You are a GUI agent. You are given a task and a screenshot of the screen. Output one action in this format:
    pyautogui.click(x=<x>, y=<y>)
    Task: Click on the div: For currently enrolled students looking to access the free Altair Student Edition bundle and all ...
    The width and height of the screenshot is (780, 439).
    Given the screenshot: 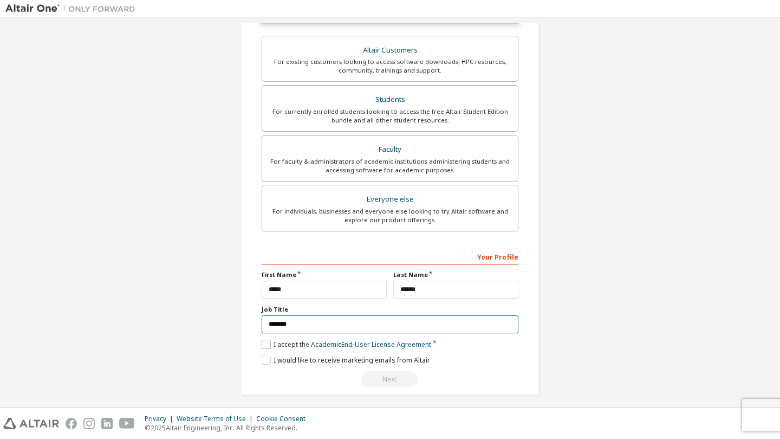 What is the action you would take?
    pyautogui.click(x=390, y=116)
    